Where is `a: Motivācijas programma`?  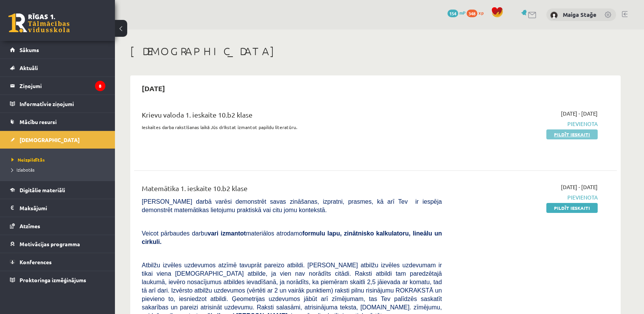
a: Motivācijas programma is located at coordinates (58, 244).